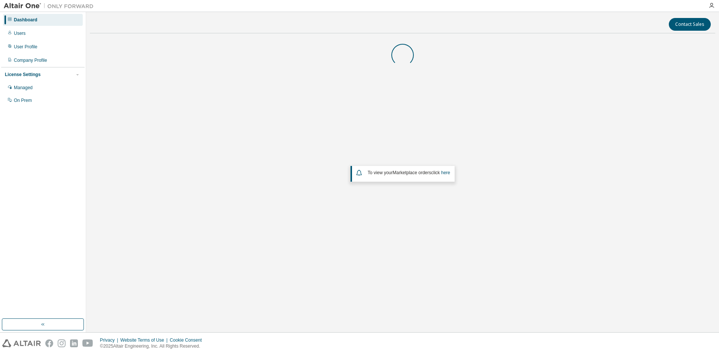 Image resolution: width=719 pixels, height=354 pixels. I want to click on span: To view your click, so click(409, 173).